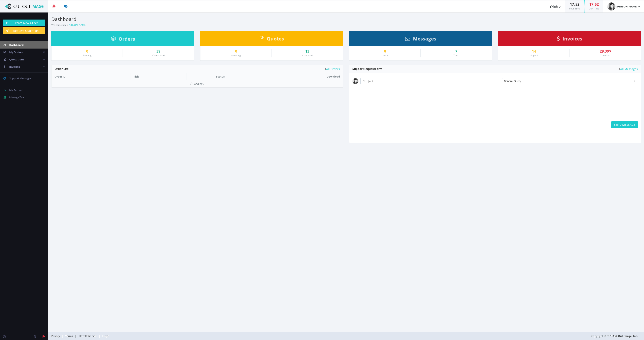 This screenshot has width=644, height=340. I want to click on span: Dashboard, so click(16, 45).